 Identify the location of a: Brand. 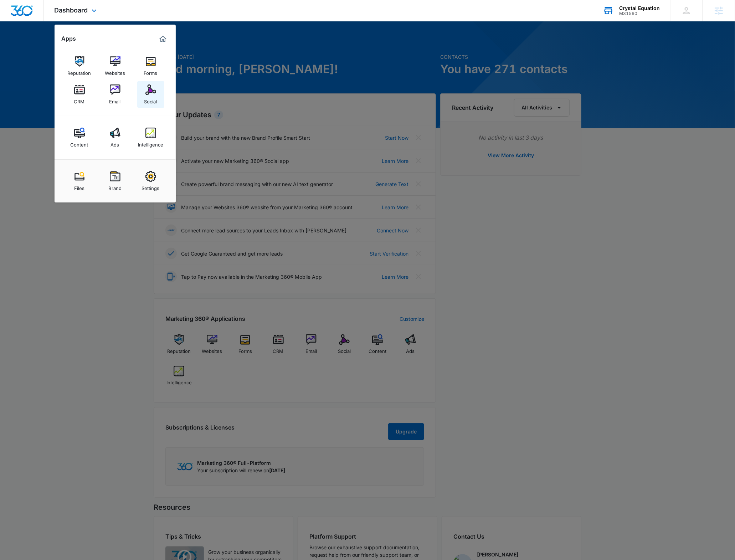
(115, 181).